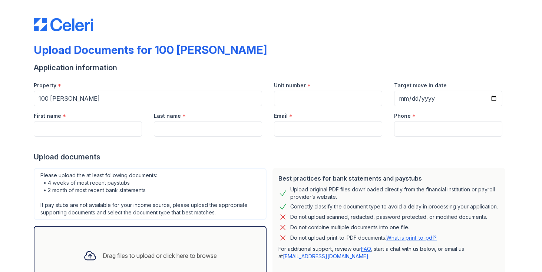 This screenshot has height=272, width=542. Describe the element at coordinates (412, 237) in the screenshot. I see `a: What is print-to-pdf?` at that location.